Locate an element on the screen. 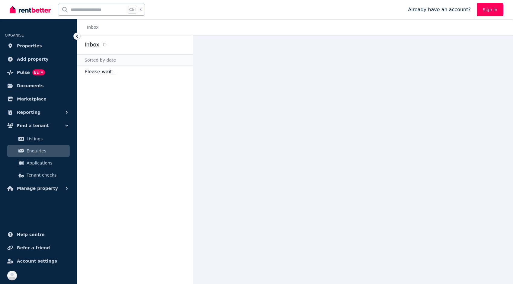 This screenshot has width=513, height=284. span: ORGANISE is located at coordinates (14, 35).